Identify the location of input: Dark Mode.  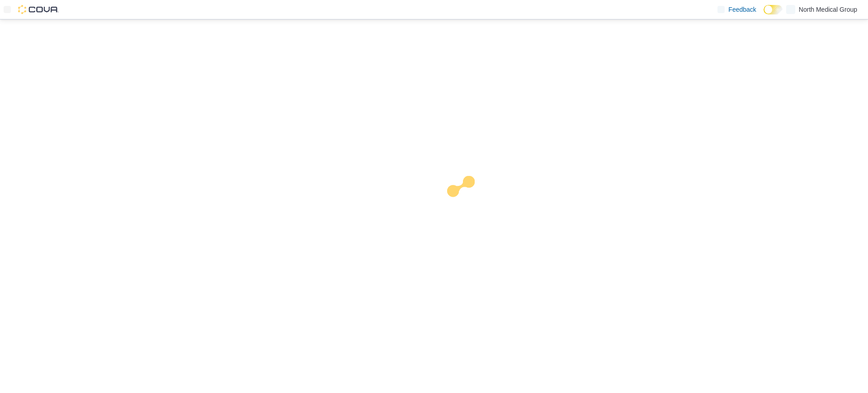
(773, 9).